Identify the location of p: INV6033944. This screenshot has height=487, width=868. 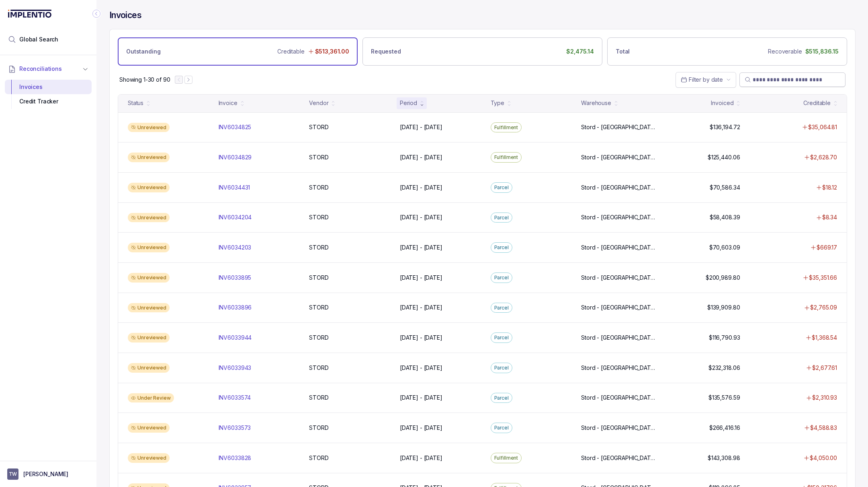
(235, 337).